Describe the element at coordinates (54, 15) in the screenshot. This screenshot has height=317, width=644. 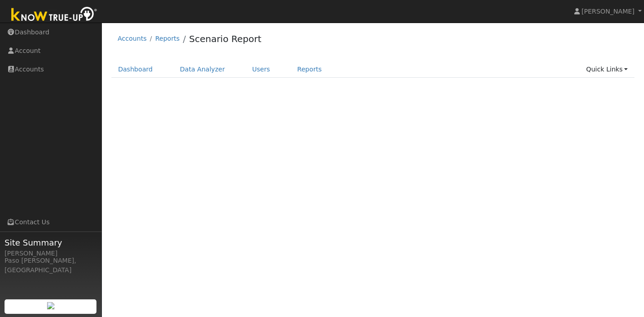
I see `img: Know True-Up` at that location.